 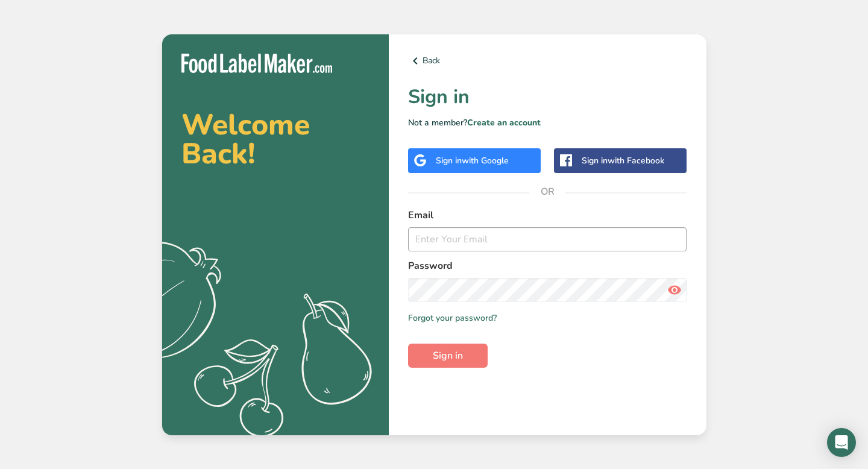 I want to click on span: OR, so click(x=548, y=192).